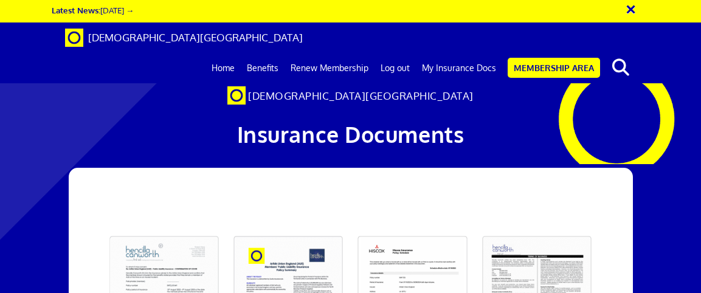 Image resolution: width=701 pixels, height=293 pixels. What do you see at coordinates (395, 68) in the screenshot?
I see `a: Log out` at bounding box center [395, 68].